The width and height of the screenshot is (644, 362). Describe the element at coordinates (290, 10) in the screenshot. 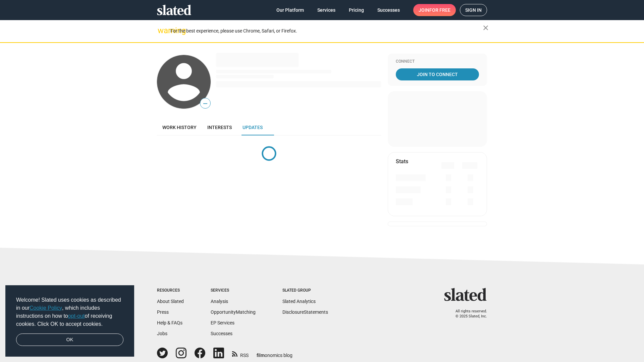

I see `span: Our Platform` at that location.